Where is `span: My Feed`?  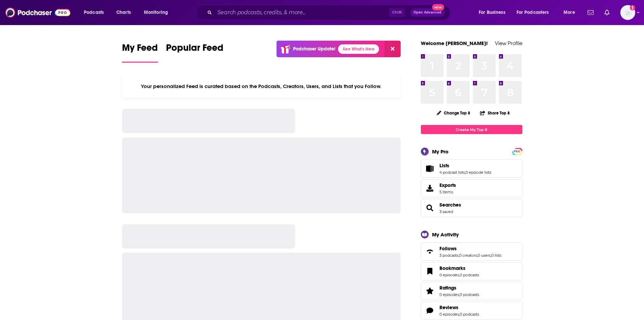 span: My Feed is located at coordinates (140, 50).